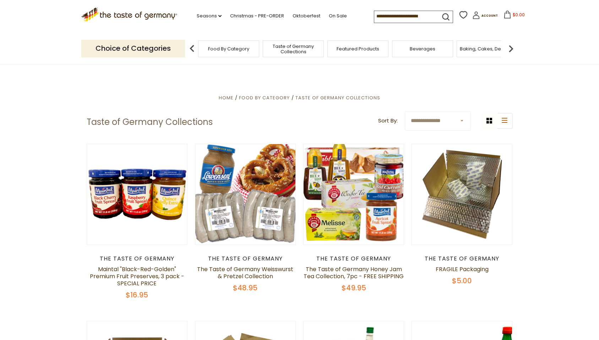 This screenshot has height=340, width=599. Describe the element at coordinates (358, 49) in the screenshot. I see `a: Featured Products` at that location.